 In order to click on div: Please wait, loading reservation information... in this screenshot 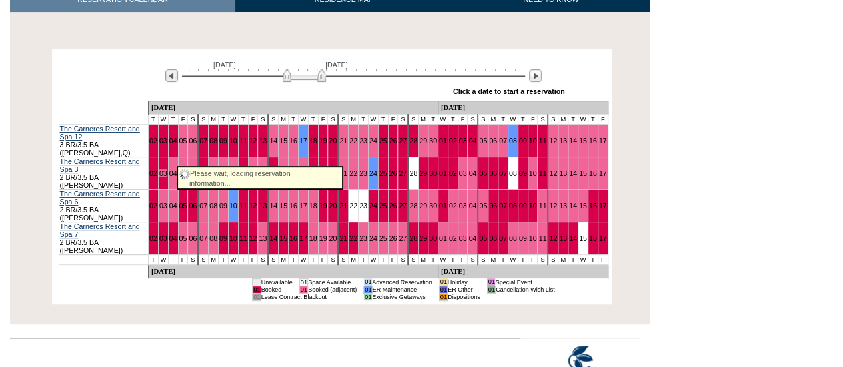, I will do `click(260, 178)`.